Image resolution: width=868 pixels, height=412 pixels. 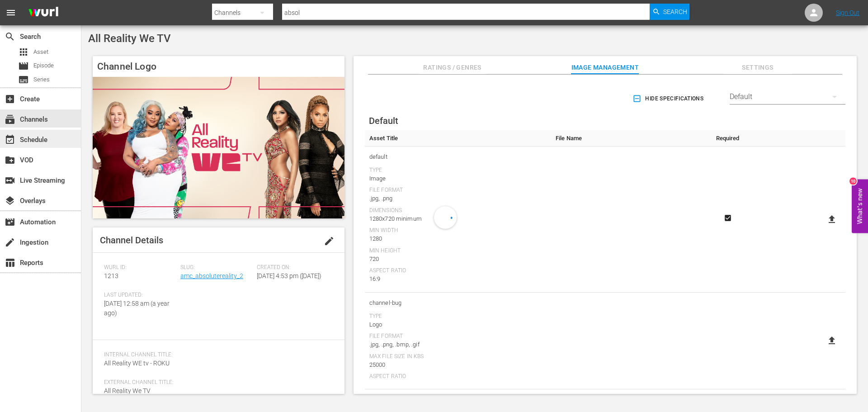 What do you see at coordinates (458, 357) in the screenshot?
I see `div: Max File Size In Kbs` at bounding box center [458, 357].